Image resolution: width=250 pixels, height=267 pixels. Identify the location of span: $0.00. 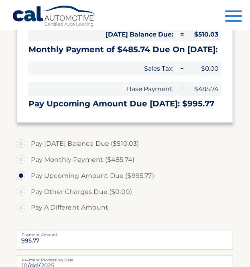
(204, 68).